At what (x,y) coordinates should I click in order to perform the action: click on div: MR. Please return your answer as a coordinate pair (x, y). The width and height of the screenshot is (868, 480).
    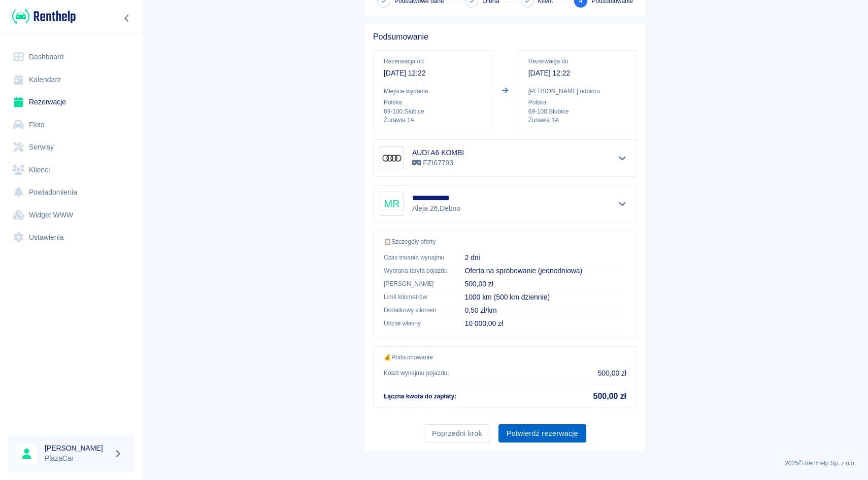
    Looking at the image, I should click on (392, 204).